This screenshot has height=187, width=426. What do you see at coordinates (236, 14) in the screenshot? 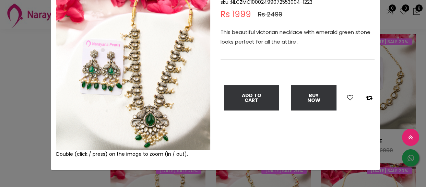
I see `span: Rs 1999` at bounding box center [236, 14].